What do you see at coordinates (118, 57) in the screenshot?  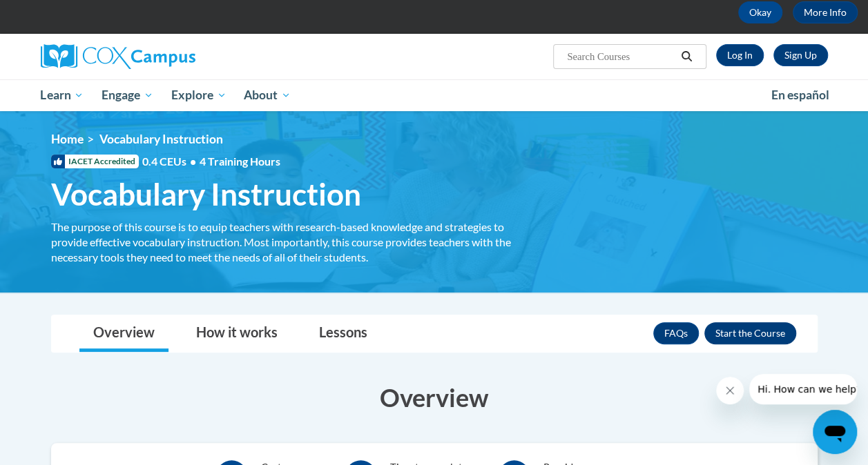 I see `img: Cox Campus` at bounding box center [118, 57].